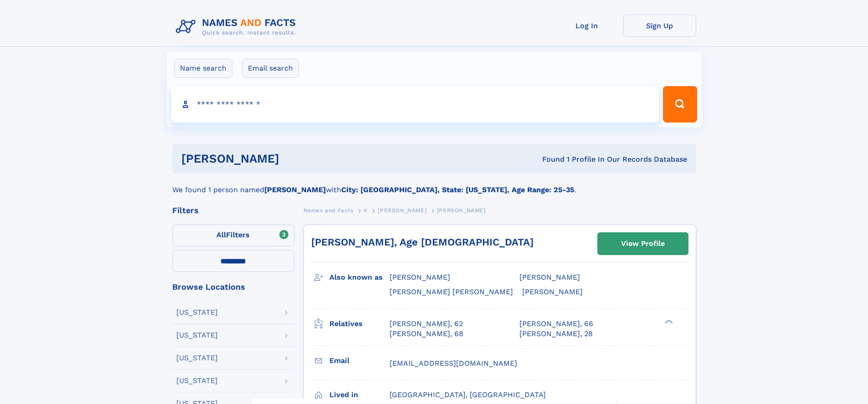  I want to click on img: Logo Names and Facts, so click(238, 27).